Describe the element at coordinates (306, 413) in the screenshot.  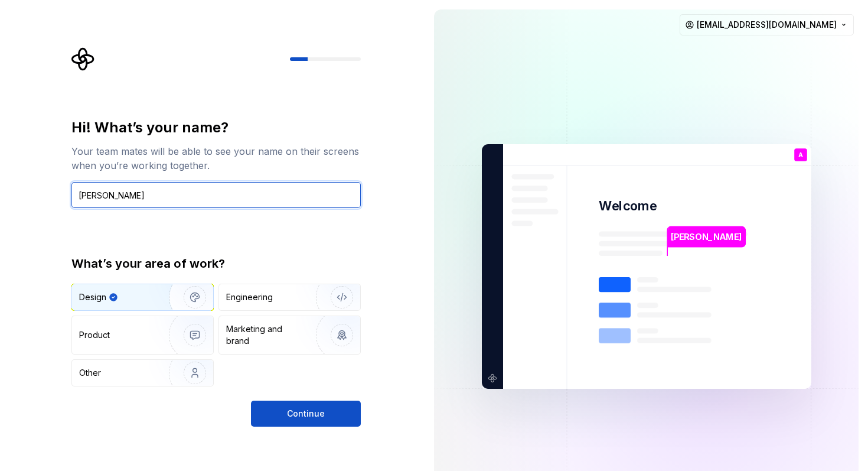
I see `span: Continue` at that location.